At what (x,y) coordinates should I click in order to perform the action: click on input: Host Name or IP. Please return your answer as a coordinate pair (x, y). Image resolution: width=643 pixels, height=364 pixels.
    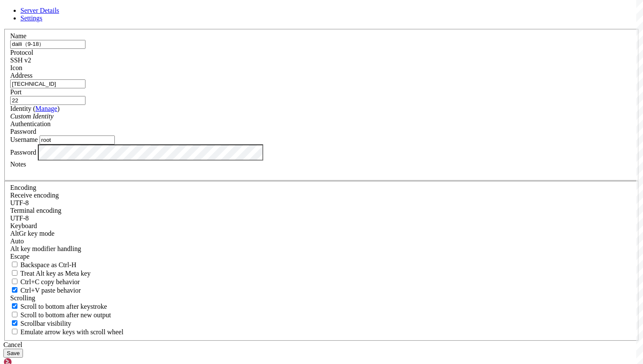
    Looking at the image, I should click on (48, 84).